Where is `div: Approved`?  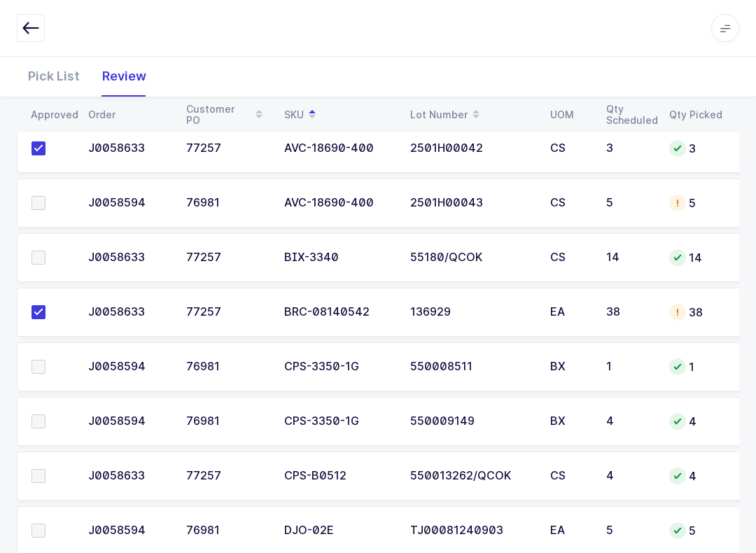 div: Approved is located at coordinates (51, 115).